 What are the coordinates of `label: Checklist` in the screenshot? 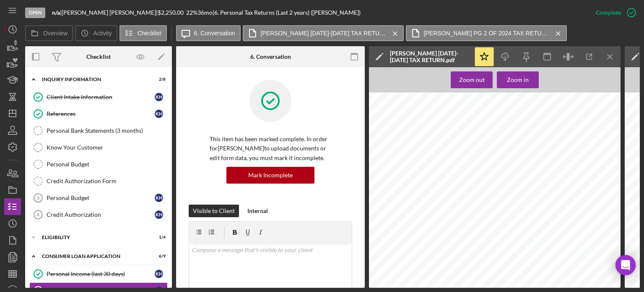 It's located at (149, 33).